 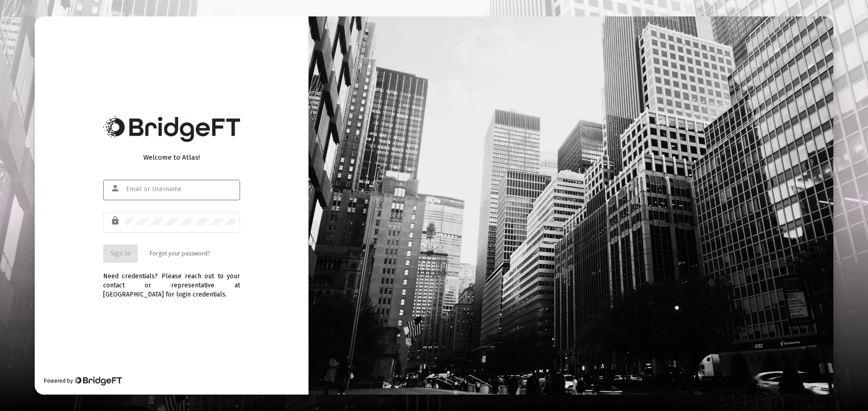 I want to click on a: Forgot your password?, so click(x=180, y=254).